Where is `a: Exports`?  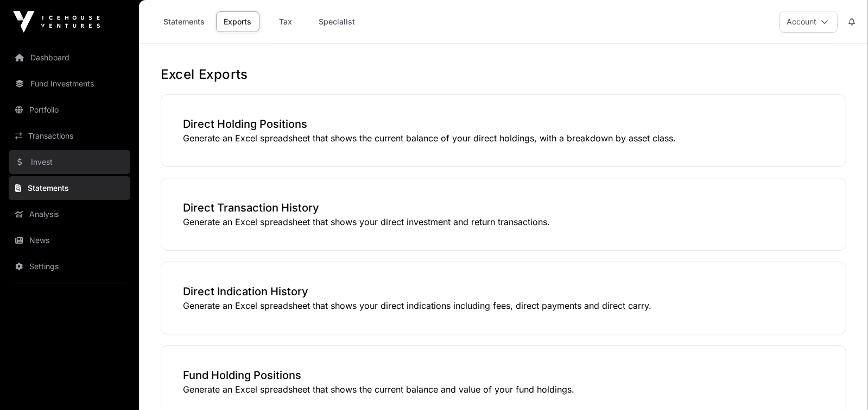 a: Exports is located at coordinates (238, 22).